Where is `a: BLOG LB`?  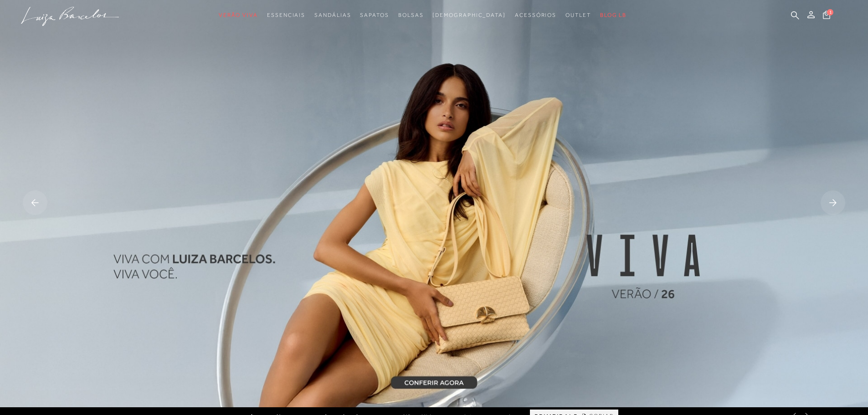
a: BLOG LB is located at coordinates (613, 15).